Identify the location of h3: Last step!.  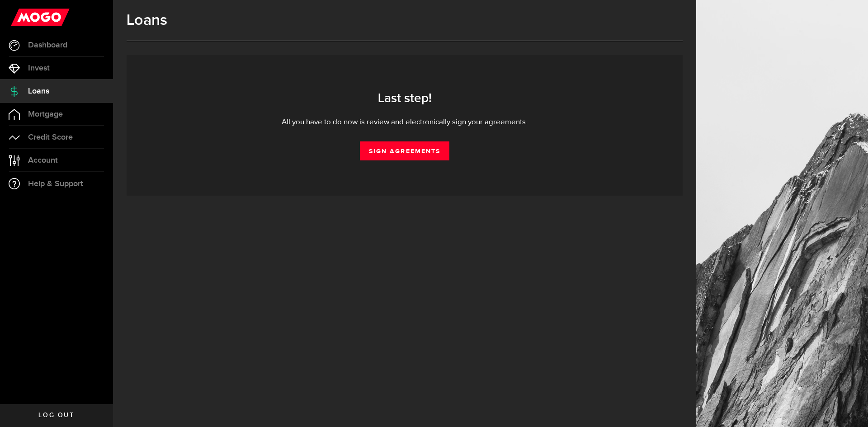
(405, 99).